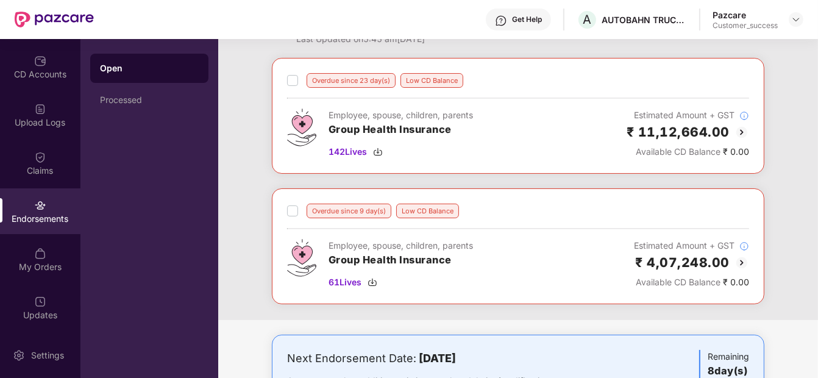 The image size is (818, 378). Describe the element at coordinates (527, 20) in the screenshot. I see `div: Get Help` at that location.